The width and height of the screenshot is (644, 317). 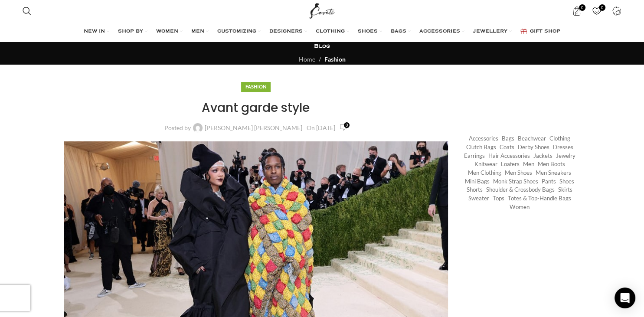 What do you see at coordinates (507, 147) in the screenshot?
I see `a: Coats (414 items)` at bounding box center [507, 147].